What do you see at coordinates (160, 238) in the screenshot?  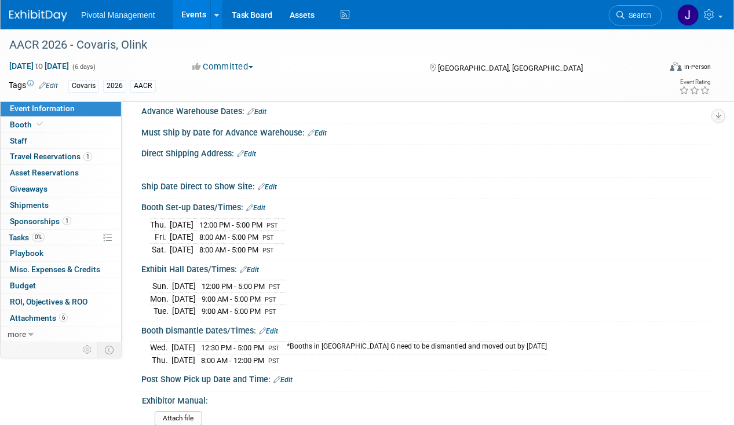 I see `td: Fri.` at bounding box center [160, 238].